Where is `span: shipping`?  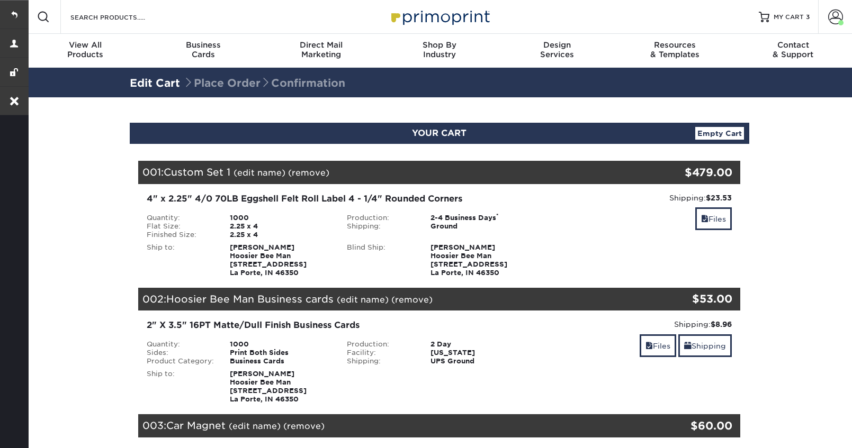 span: shipping is located at coordinates (688, 346).